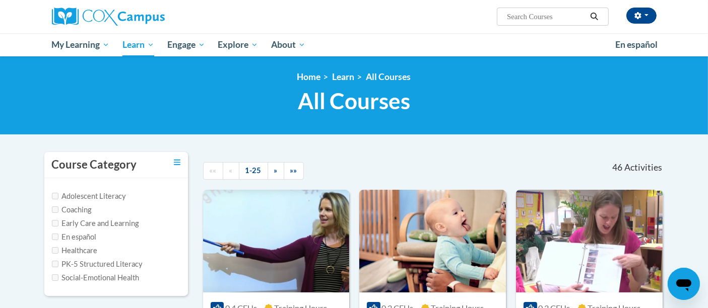 Image resolution: width=708 pixels, height=308 pixels. I want to click on label: En español, so click(74, 237).